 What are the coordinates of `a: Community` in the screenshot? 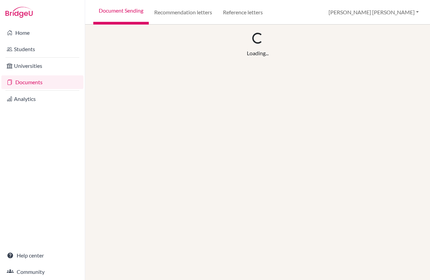 It's located at (42, 271).